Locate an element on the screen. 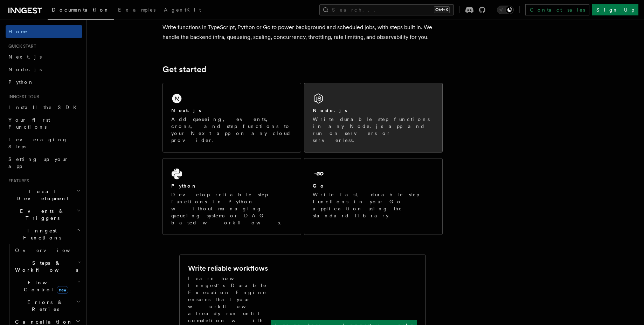 The height and width of the screenshot is (325, 644). span: Setting up your app is located at coordinates (38, 163).